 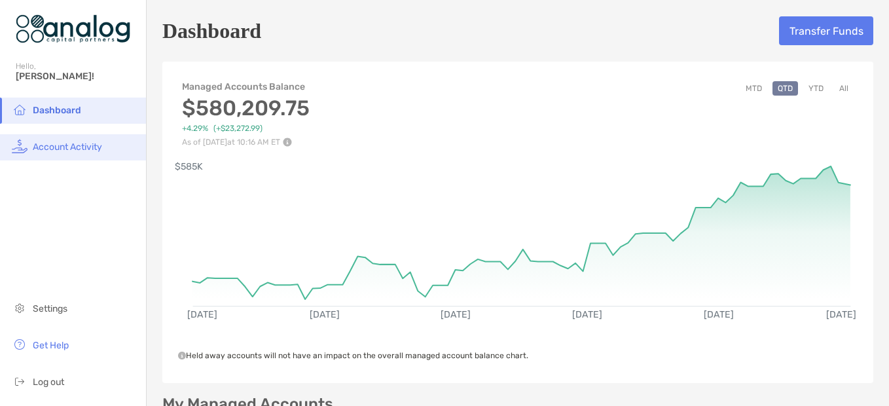 I want to click on span: (+$23,272.99), so click(x=238, y=128).